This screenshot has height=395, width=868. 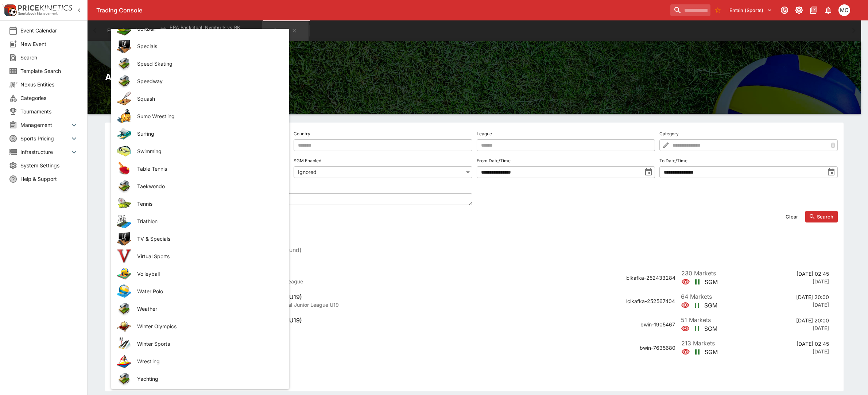 What do you see at coordinates (207, 256) in the screenshot?
I see `span: Virtual Sports` at bounding box center [207, 256].